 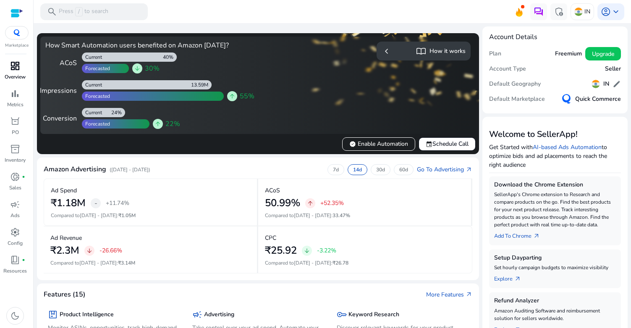 What do you see at coordinates (283, 203) in the screenshot?
I see `h2: 50.99%` at bounding box center [283, 203].